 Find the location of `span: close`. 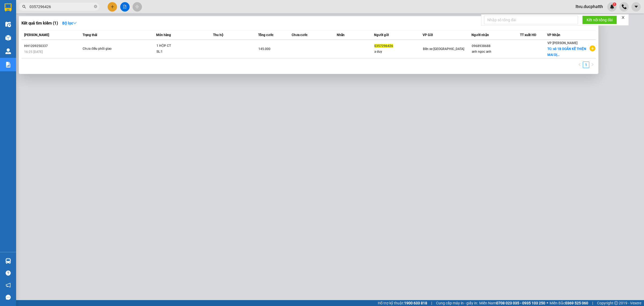

span: close is located at coordinates (623, 18).